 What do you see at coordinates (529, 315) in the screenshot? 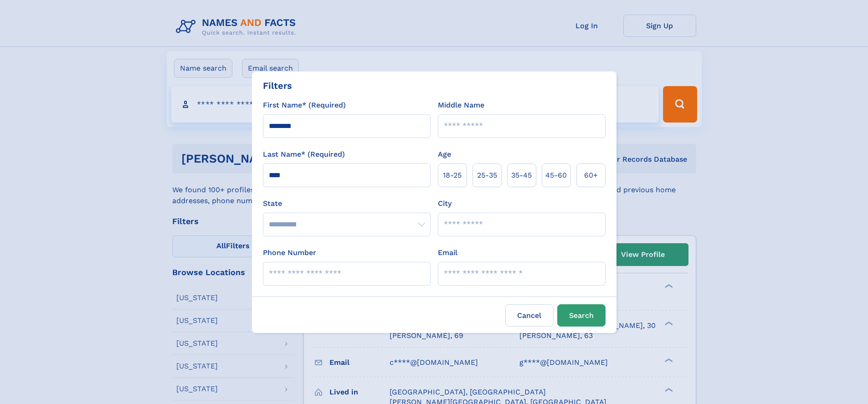
I see `label: Cancel` at bounding box center [529, 315].